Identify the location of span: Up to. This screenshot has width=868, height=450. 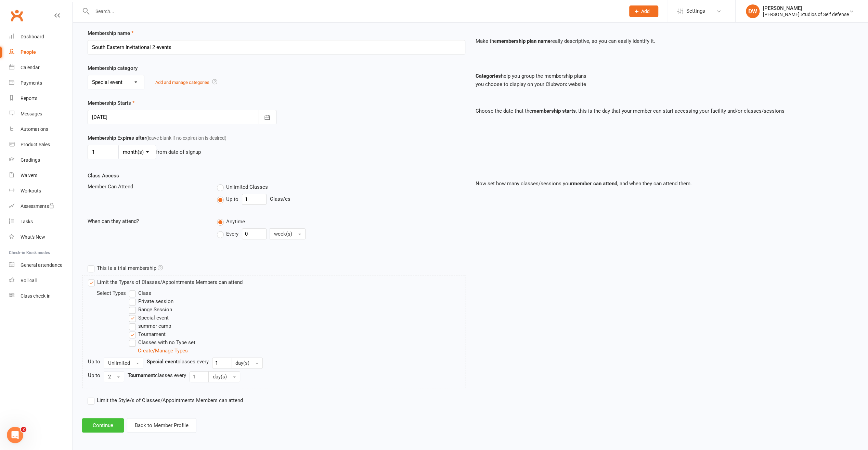
(232, 198).